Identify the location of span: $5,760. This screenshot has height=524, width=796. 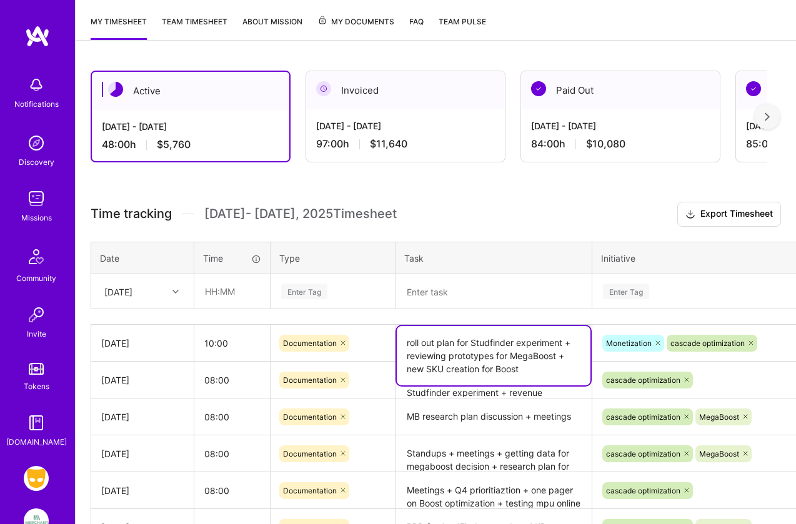
(174, 144).